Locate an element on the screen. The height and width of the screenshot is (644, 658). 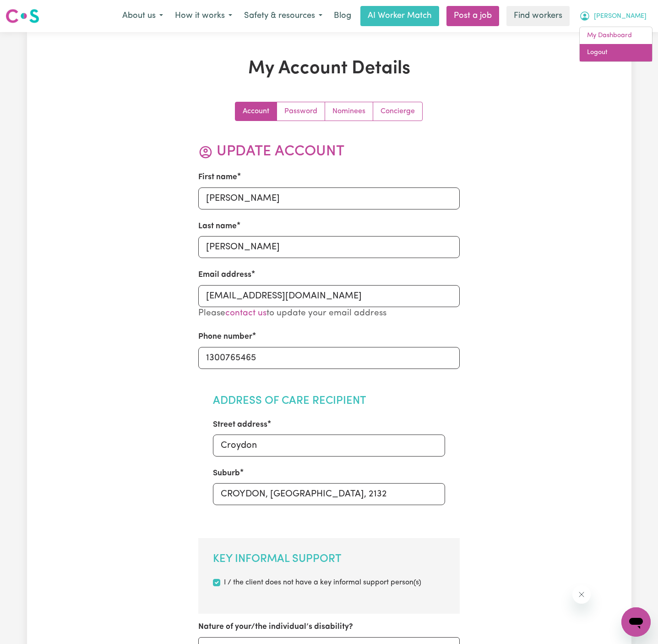
a: Update your account is located at coordinates (256, 111).